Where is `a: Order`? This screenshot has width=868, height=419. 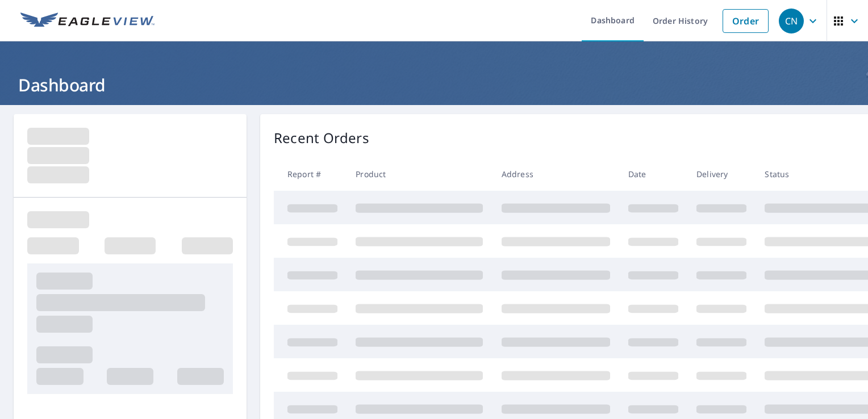 a: Order is located at coordinates (746, 21).